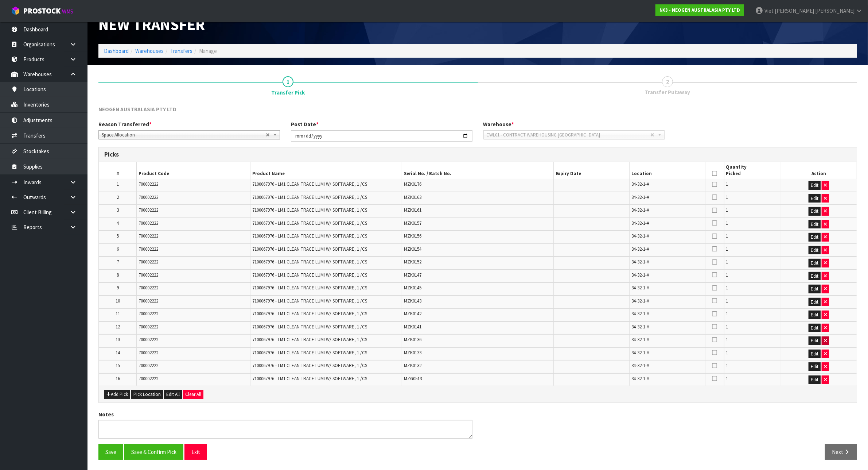 The image size is (868, 470). What do you see at coordinates (700, 10) in the screenshot?
I see `a: N03 - NEOGEN AUSTRALASIA PTY LTD` at bounding box center [700, 10].